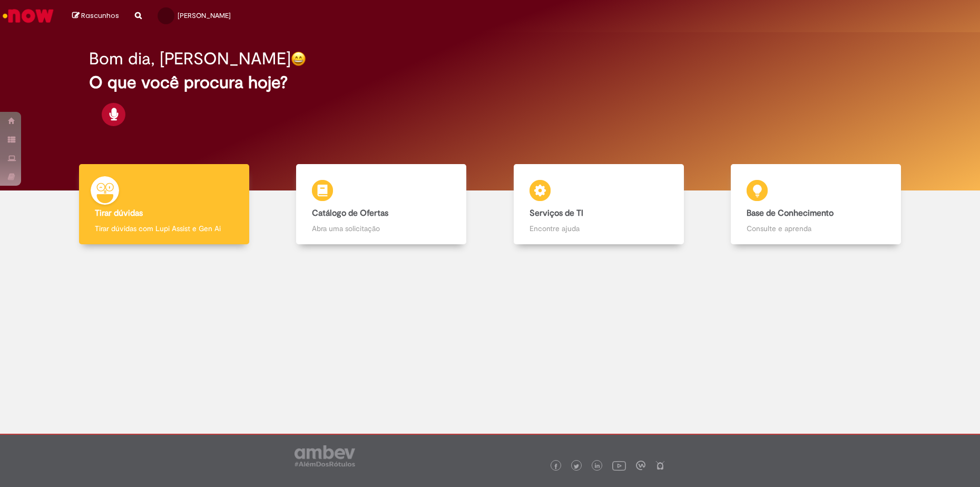 The height and width of the screenshot is (487, 980). Describe the element at coordinates (96, 16) in the screenshot. I see `a: Rascunhos` at that location.